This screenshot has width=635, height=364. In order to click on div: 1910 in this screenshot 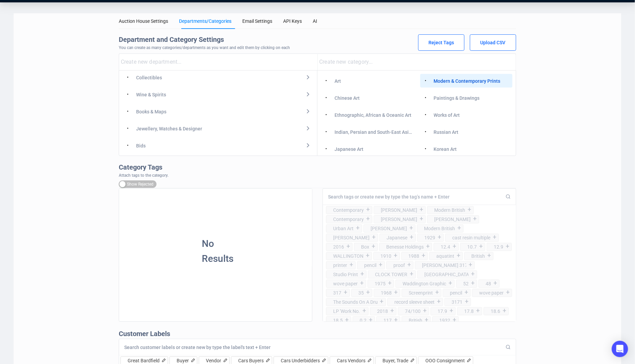, I will do `click(386, 256)`.